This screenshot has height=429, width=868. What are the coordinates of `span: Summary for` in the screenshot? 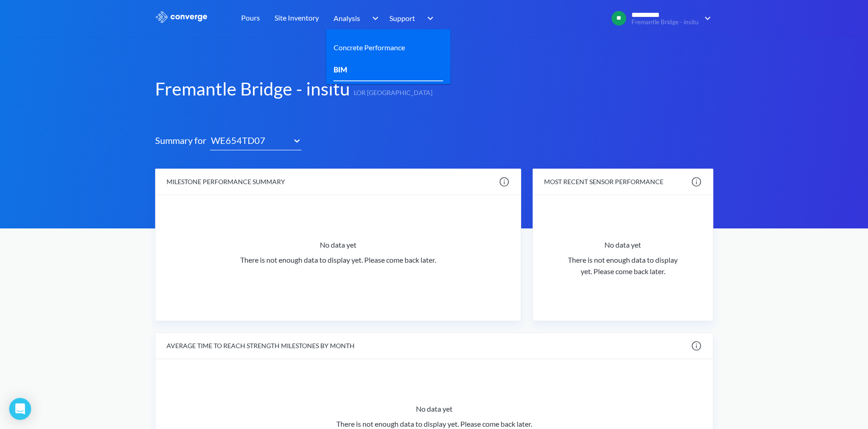 It's located at (183, 141).